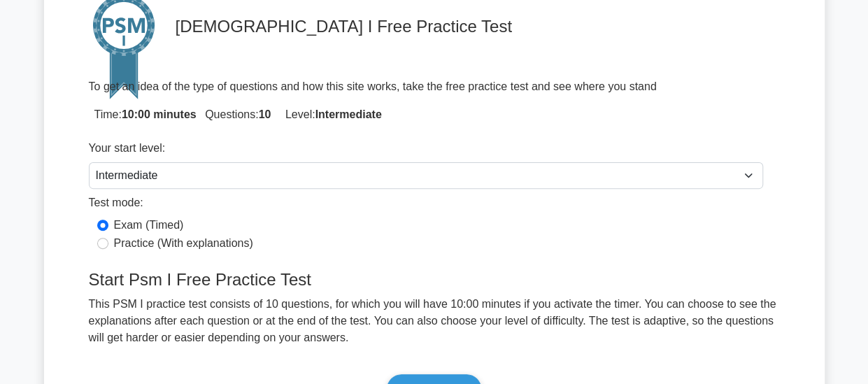 The image size is (868, 384). I want to click on div: Test mode:, so click(426, 206).